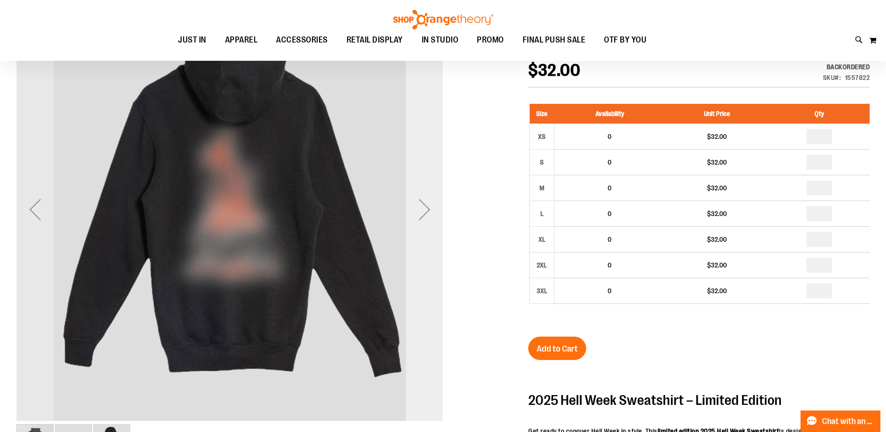 This screenshot has width=886, height=432. I want to click on h2: 2025 Hell Week Sweatshirt – Limited Edition, so click(699, 400).